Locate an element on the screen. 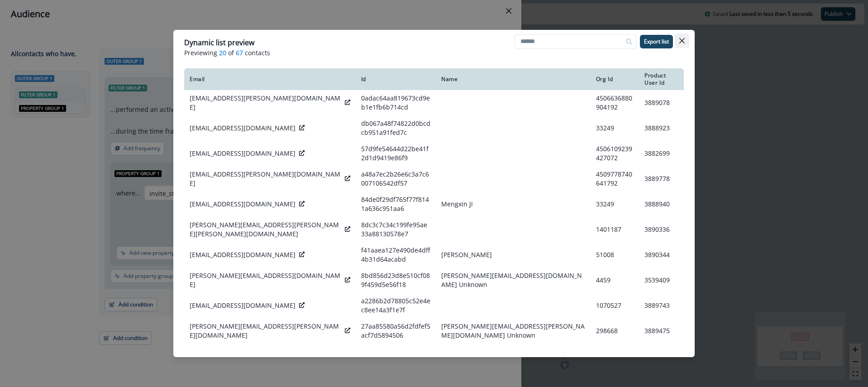  td: 8bd856d23d8e510cf089f459d5e56f18 is located at coordinates (396, 280).